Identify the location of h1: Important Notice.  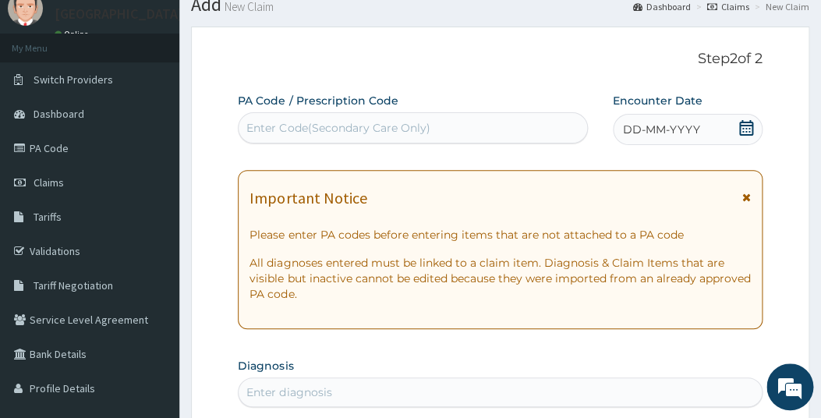
(308, 198).